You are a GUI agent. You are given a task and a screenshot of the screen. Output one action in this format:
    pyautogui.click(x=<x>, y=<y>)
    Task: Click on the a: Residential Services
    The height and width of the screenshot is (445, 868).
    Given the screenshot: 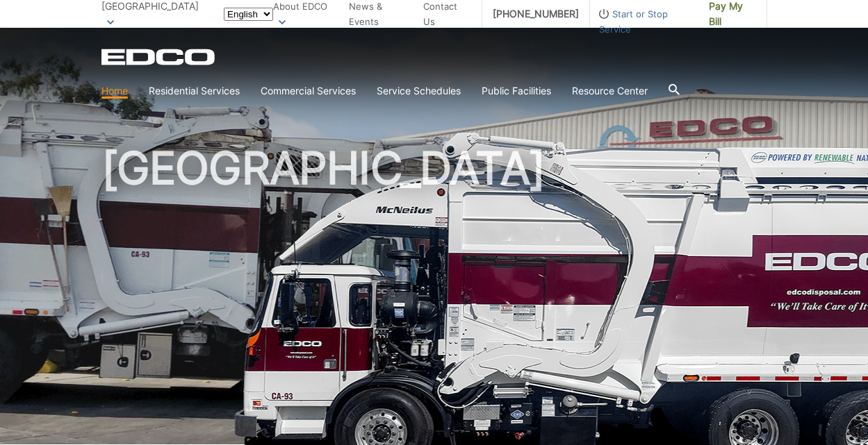 What is the action you would take?
    pyautogui.click(x=194, y=91)
    